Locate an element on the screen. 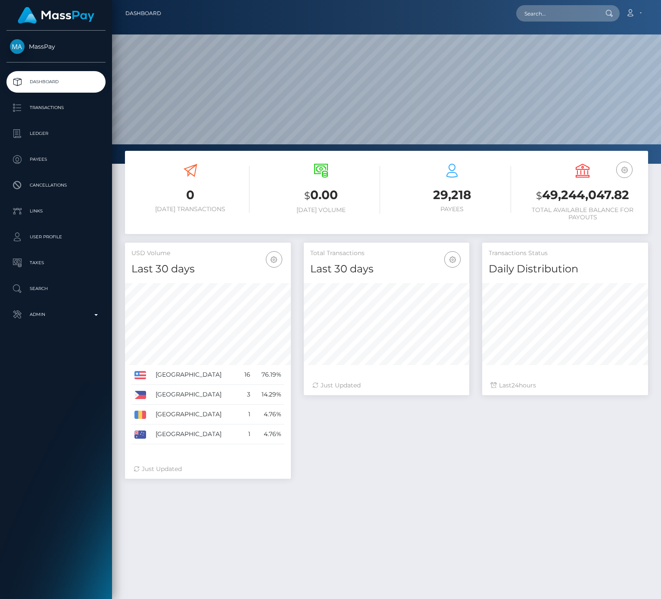 This screenshot has height=599, width=661. h5: USD Volume is located at coordinates (208, 253).